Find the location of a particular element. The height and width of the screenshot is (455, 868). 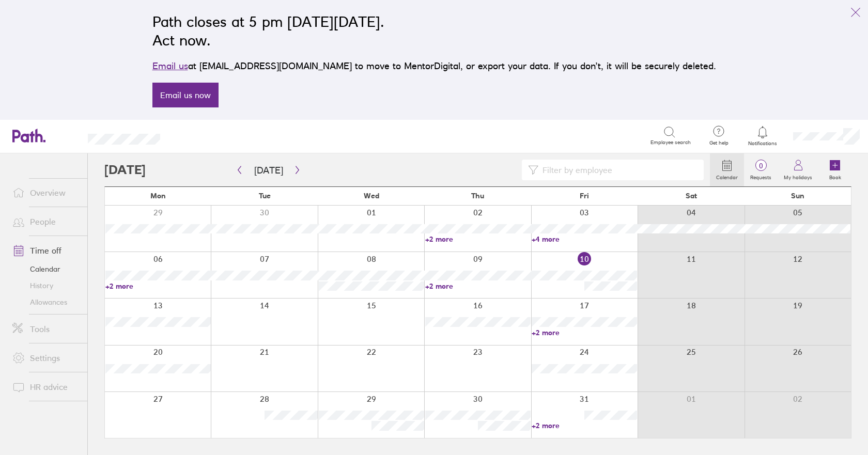

span: Fri is located at coordinates (584, 196).